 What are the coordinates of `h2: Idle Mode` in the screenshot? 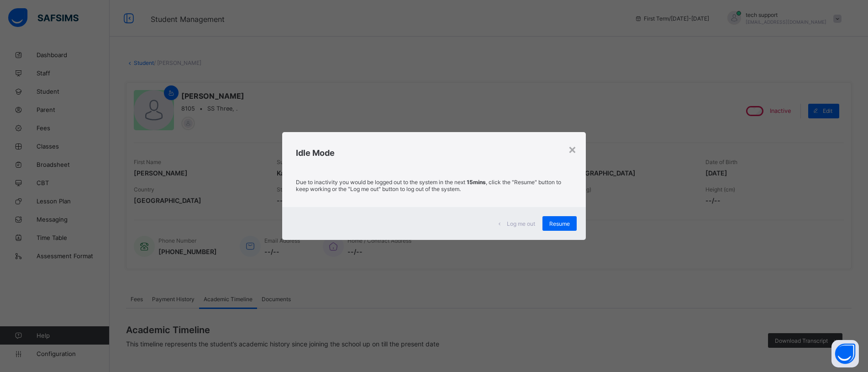 It's located at (434, 153).